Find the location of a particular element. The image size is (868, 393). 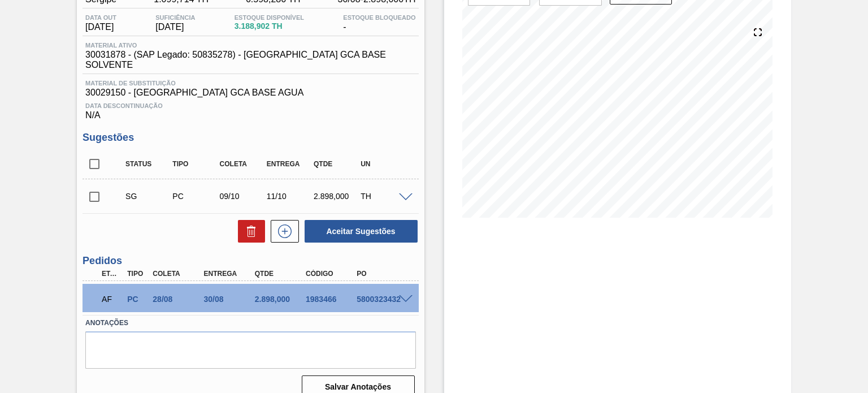

div: TH is located at coordinates (383, 196).